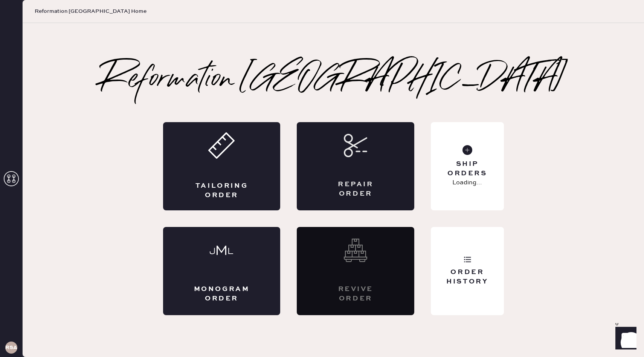 The width and height of the screenshot is (644, 357). What do you see at coordinates (467, 277) in the screenshot?
I see `div: Order History` at bounding box center [467, 277].